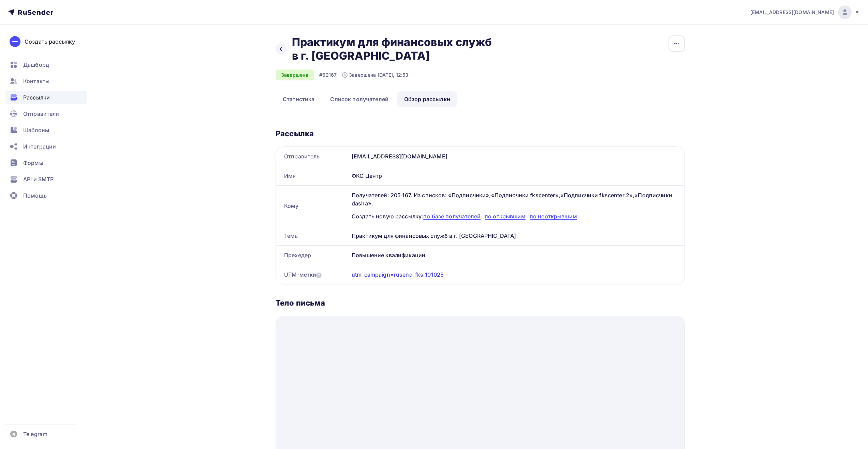 Image resolution: width=868 pixels, height=449 pixels. I want to click on a: Статистика, so click(299, 99).